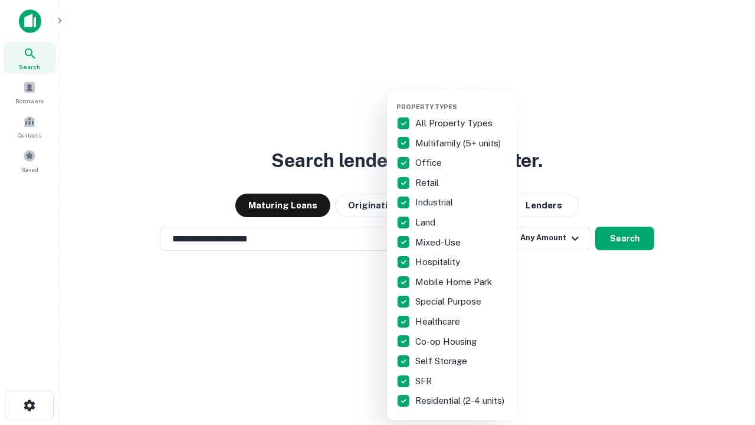  What do you see at coordinates (459, 143) in the screenshot?
I see `p: Multifamily (5+ units)` at bounding box center [459, 143].